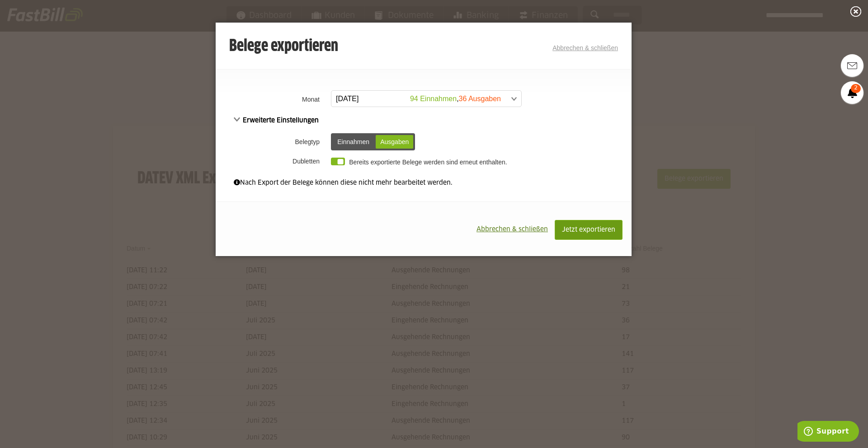  Describe the element at coordinates (35, 10) in the screenshot. I see `span: Support` at that location.